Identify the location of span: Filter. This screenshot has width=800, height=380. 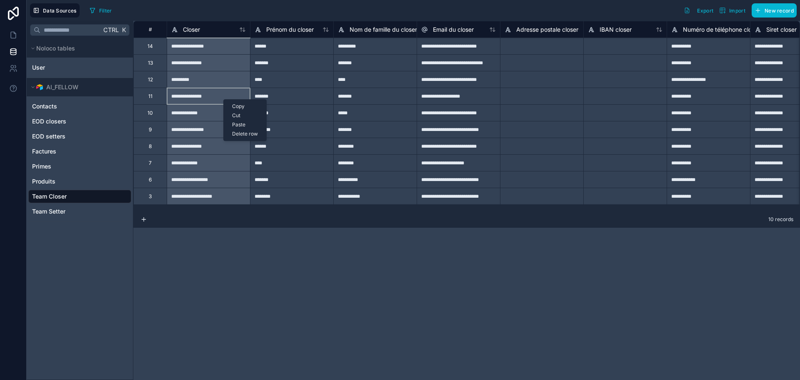
(105, 10).